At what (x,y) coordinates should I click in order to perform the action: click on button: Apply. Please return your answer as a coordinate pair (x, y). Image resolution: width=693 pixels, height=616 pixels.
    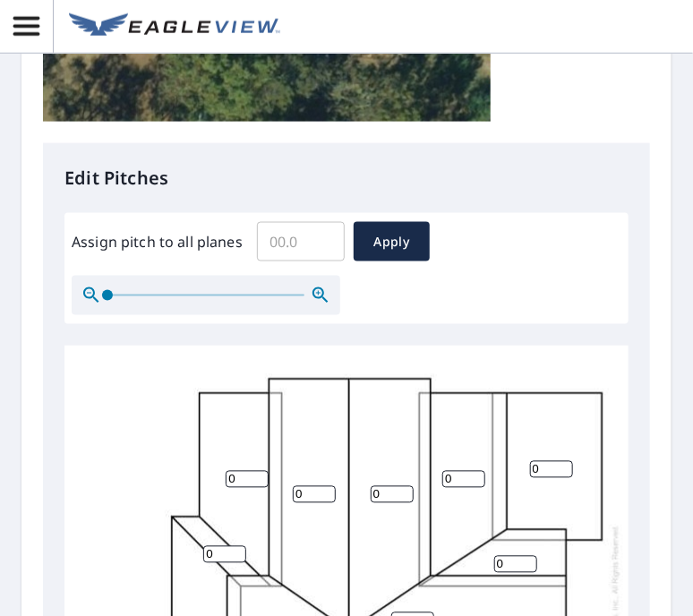
    Looking at the image, I should click on (391, 242).